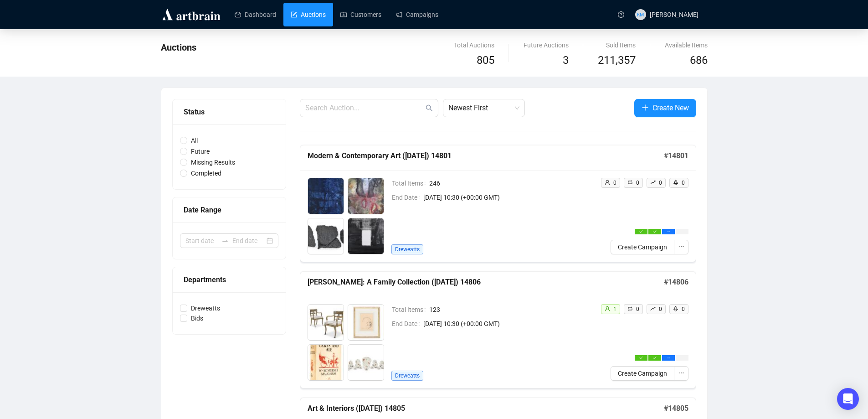 The height and width of the screenshot is (419, 868). I want to click on img: 202_1.jpg, so click(366, 196).